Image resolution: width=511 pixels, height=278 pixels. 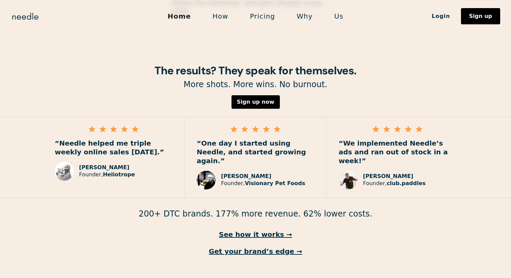 I want to click on a: Home, so click(x=179, y=16).